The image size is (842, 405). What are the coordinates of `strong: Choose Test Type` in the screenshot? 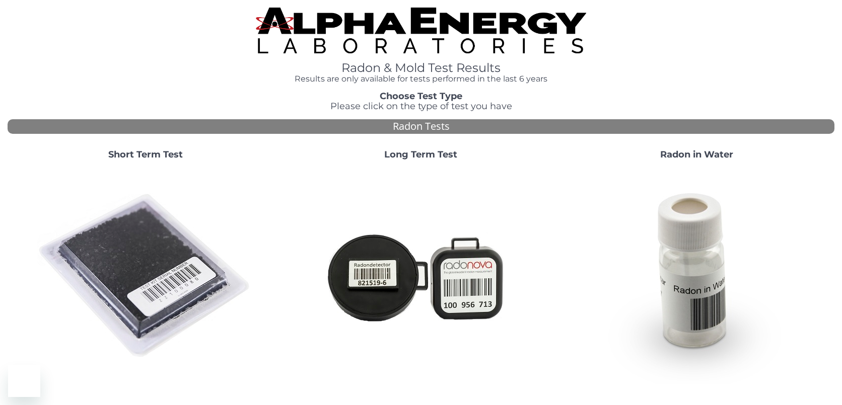 It's located at (421, 96).